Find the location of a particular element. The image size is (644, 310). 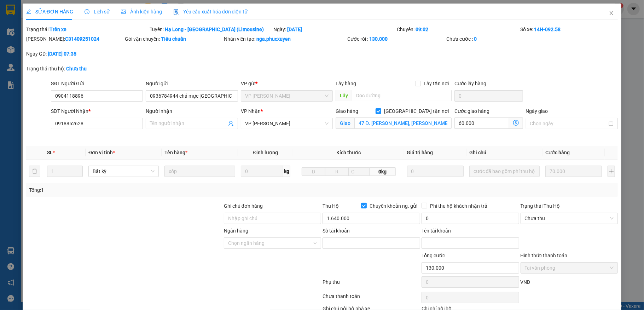

div: VP gửi is located at coordinates (287, 84).